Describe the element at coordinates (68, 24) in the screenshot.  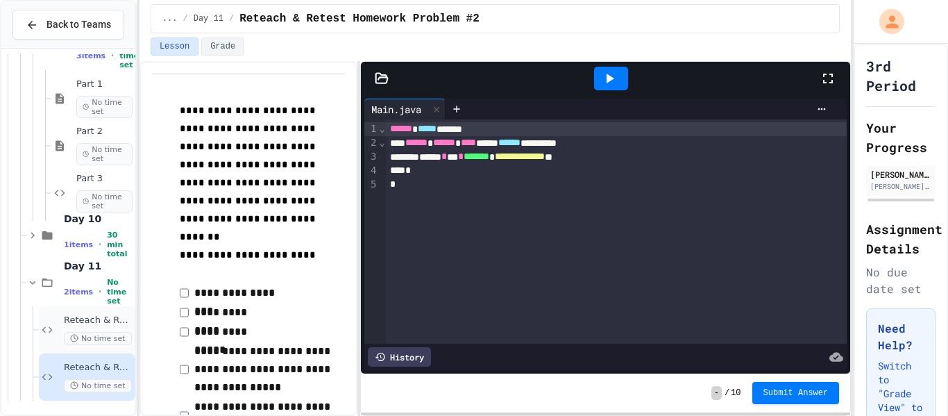
I see `button: Back to Teams` at that location.